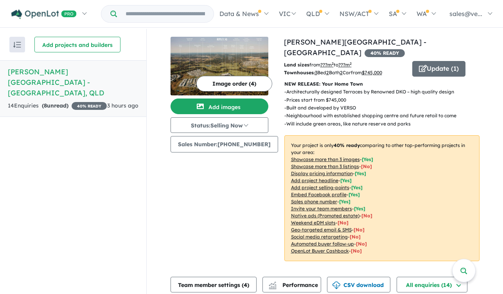  Describe the element at coordinates (366, 166) in the screenshot. I see `span: [ No ]` at that location.